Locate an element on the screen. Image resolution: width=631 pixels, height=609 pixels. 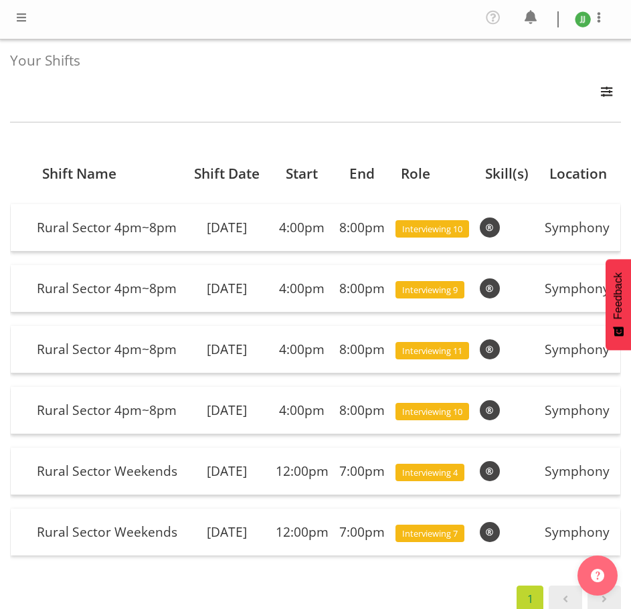
div: Role is located at coordinates (433, 173).